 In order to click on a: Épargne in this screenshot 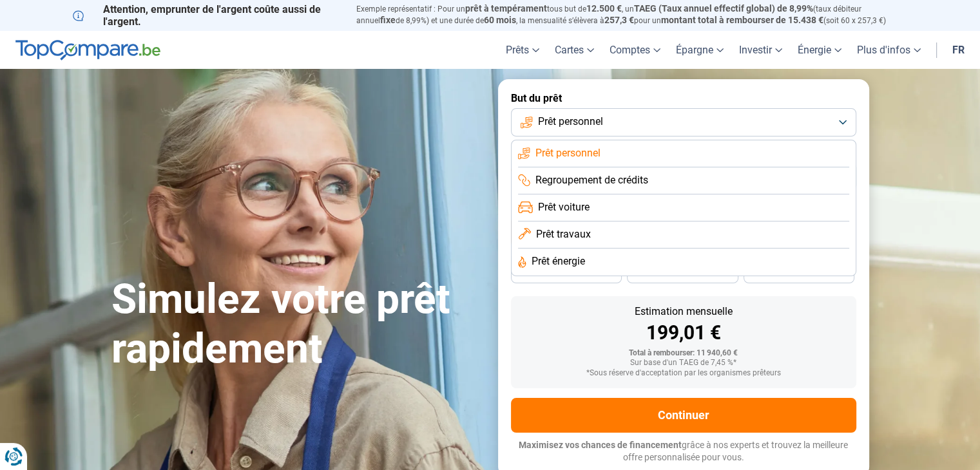, I will do `click(700, 50)`.